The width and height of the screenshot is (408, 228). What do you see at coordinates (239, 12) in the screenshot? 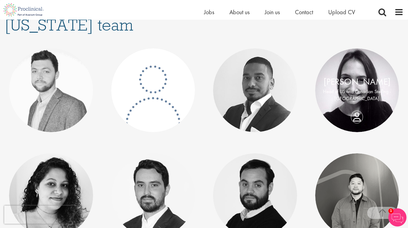
I see `a: About us` at bounding box center [239, 12].